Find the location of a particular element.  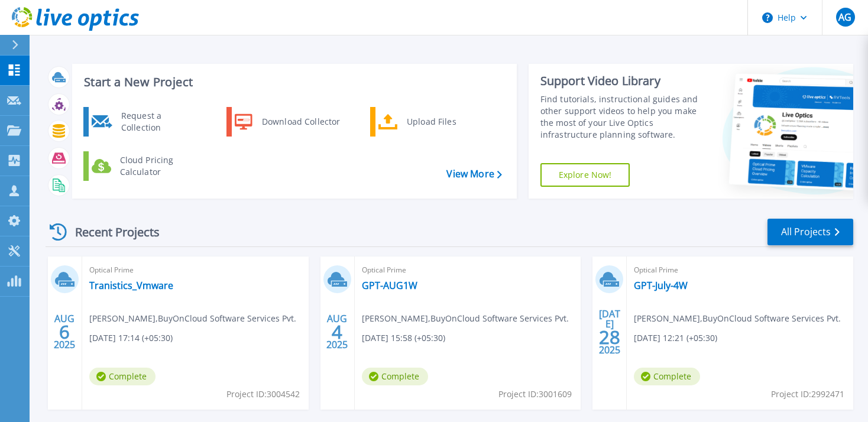

div: Request a Collection is located at coordinates (158, 122).